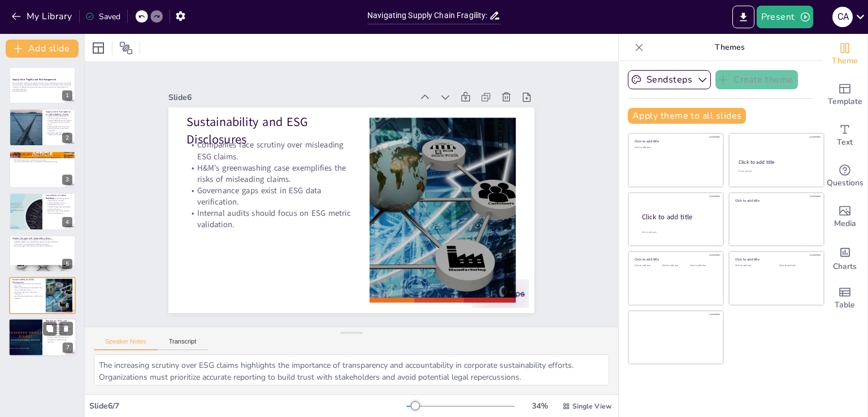  Describe the element at coordinates (845, 298) in the screenshot. I see `div: Add a table` at that location.